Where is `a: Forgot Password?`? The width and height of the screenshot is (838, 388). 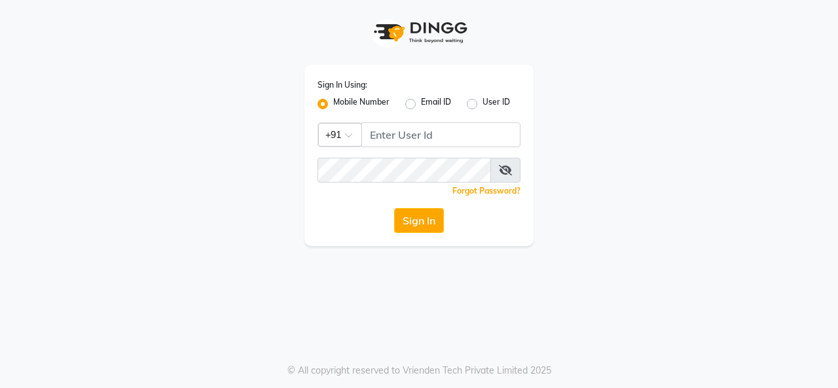
a: Forgot Password? is located at coordinates (487, 191).